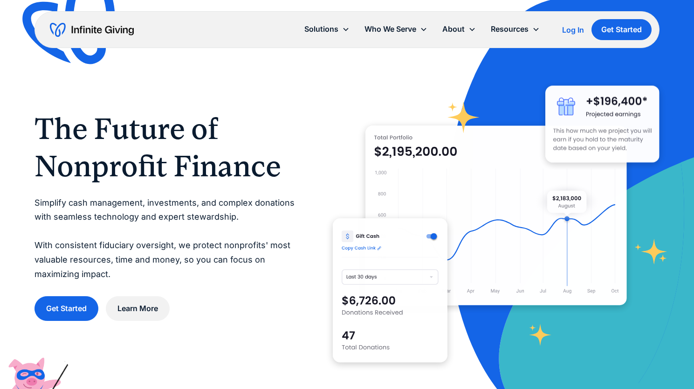 Image resolution: width=694 pixels, height=389 pixels. I want to click on p: Simplify cash management, investments, and complex donations with seamless technology and expert ..., so click(165, 239).